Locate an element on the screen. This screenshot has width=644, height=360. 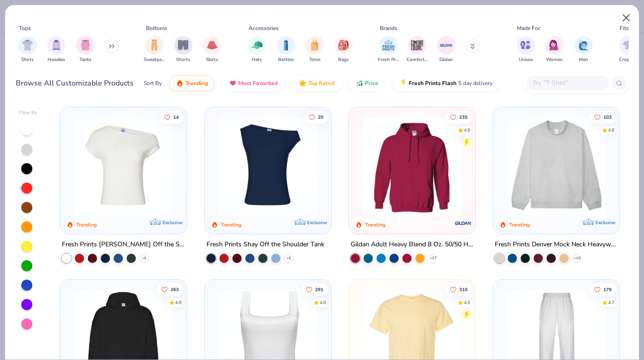
div: filter for Hats is located at coordinates (257, 49).